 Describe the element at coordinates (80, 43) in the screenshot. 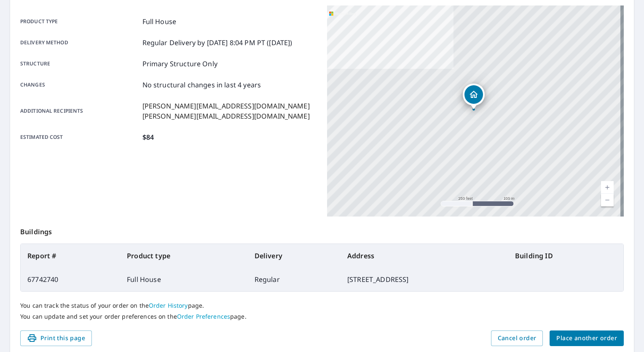

I see `p: Delivery method` at that location.